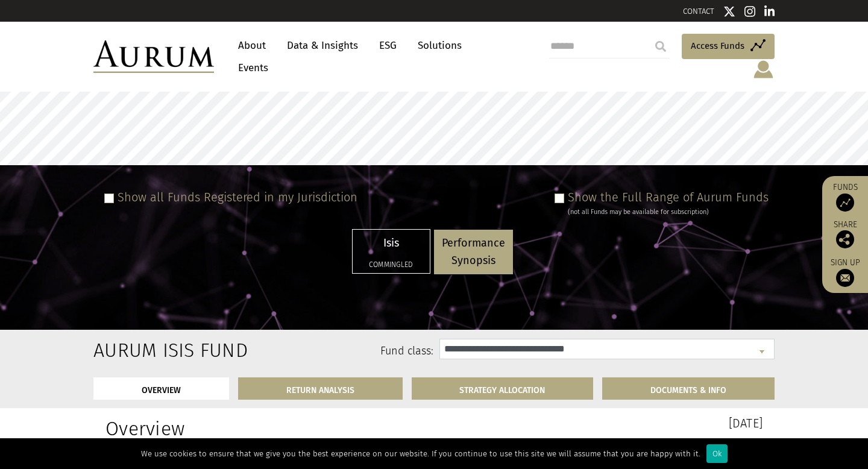 The image size is (868, 469). What do you see at coordinates (237, 198) in the screenshot?
I see `label: Show all Funds Registered in my Jurisdiction` at bounding box center [237, 198].